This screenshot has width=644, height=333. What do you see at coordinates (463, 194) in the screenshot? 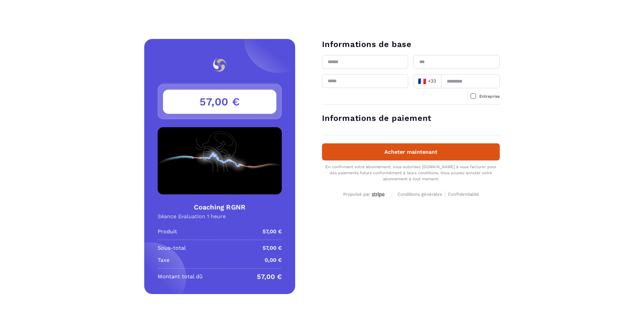
I see `a: Confidentialité` at bounding box center [463, 194].